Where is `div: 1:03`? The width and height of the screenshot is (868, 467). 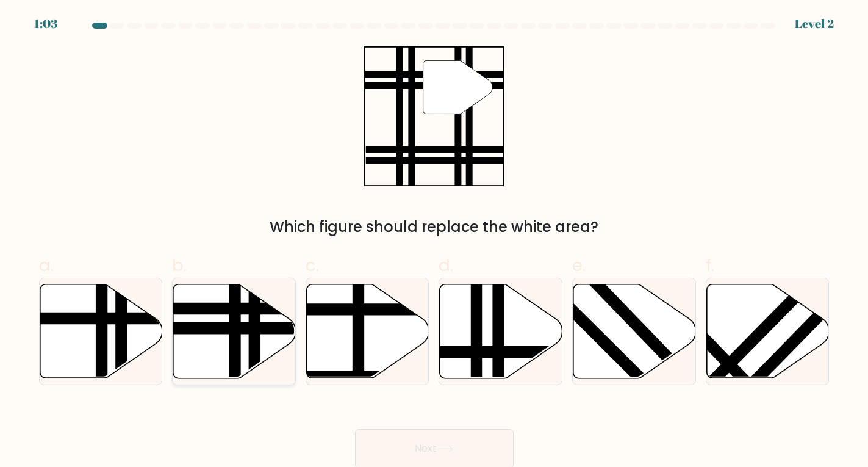 div: 1:03 is located at coordinates (46, 24).